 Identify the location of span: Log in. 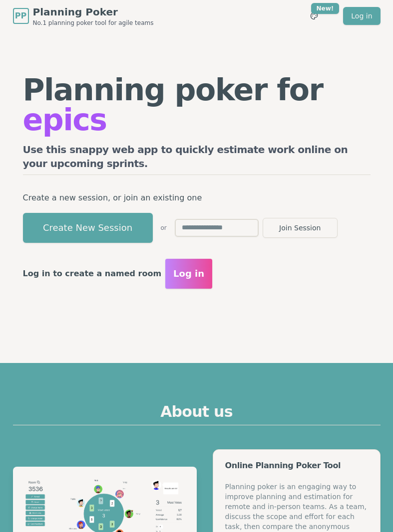
(189, 274).